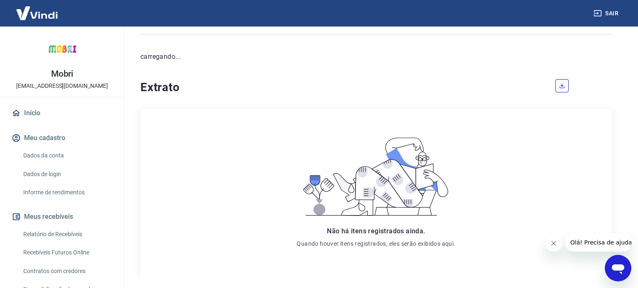  Describe the element at coordinates (37, 9) in the screenshot. I see `span: Olá! Precisa de ajuda?` at that location.